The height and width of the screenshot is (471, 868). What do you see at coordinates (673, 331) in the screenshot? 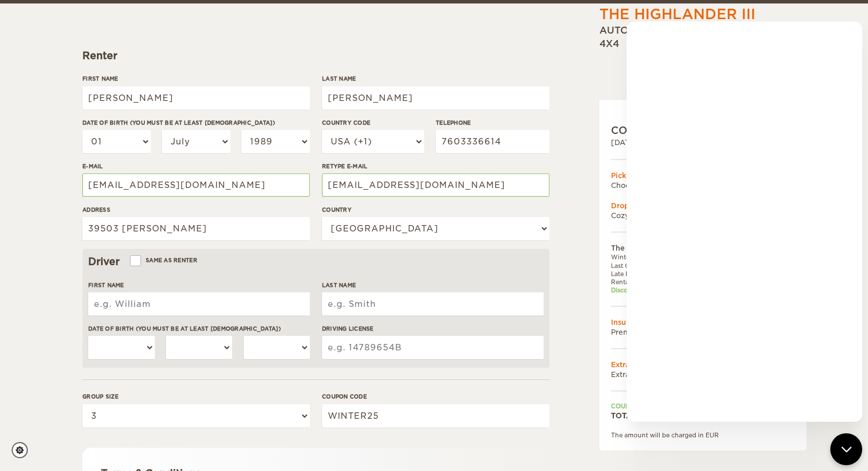
I see `td: Premium Insurance` at bounding box center [673, 331].